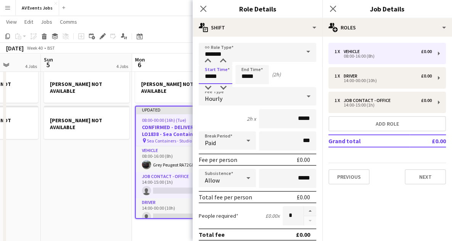 The width and height of the screenshot is (452, 241). I want to click on span: Sun, so click(48, 60).